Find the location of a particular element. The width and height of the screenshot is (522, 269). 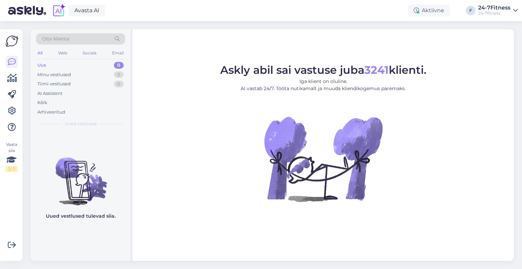

div: Web is located at coordinates (63, 53).